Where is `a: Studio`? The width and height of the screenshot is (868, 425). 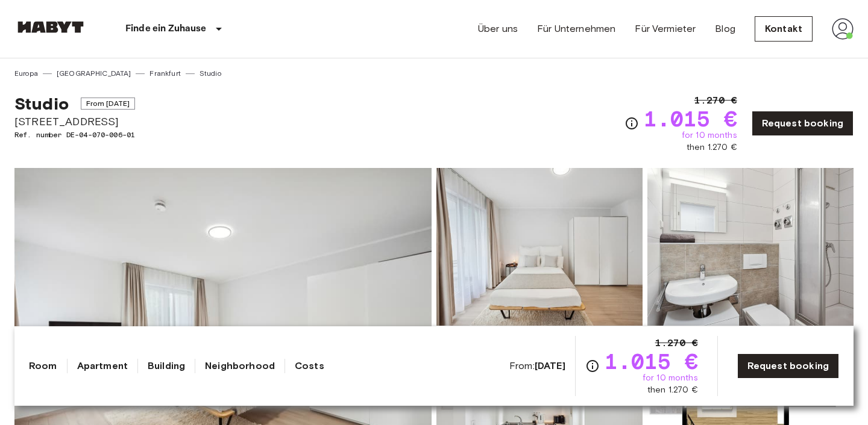
a: Studio is located at coordinates (210, 73).